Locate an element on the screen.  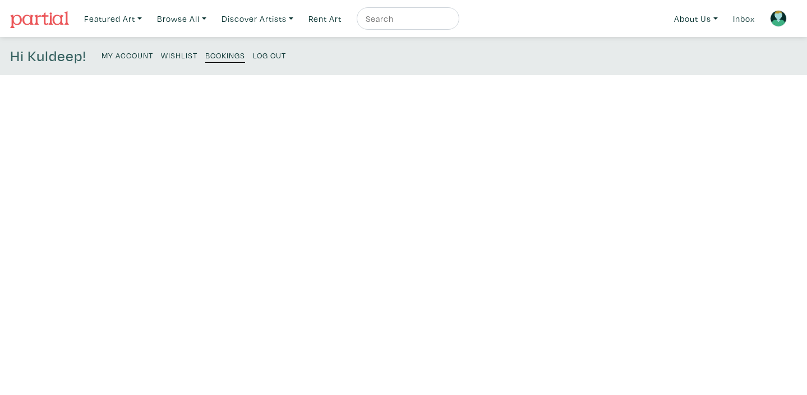
a: Log Out is located at coordinates (269, 54).